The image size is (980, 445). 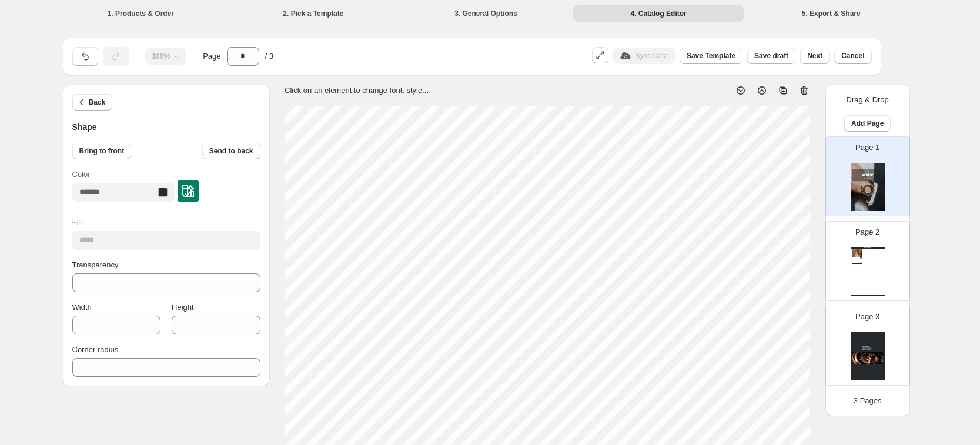 What do you see at coordinates (711, 56) in the screenshot?
I see `button: Save Template` at bounding box center [711, 56].